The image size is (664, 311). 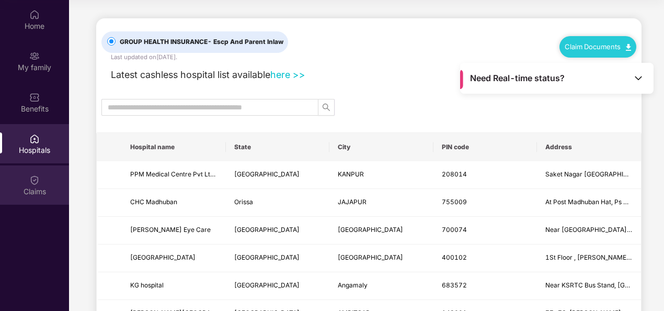 I want to click on span: Need Real-time status?, so click(x=517, y=78).